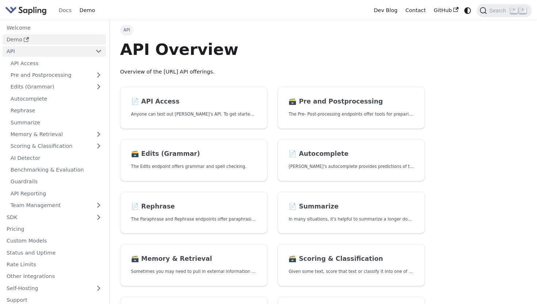  What do you see at coordinates (351, 265) in the screenshot?
I see `a: 🗃️ Scoring & ClassificationGiven some text, score that text or classify it into one of a set of p...` at bounding box center [351, 265].